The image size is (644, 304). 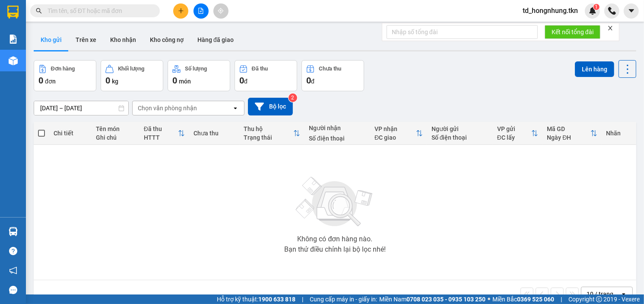 What do you see at coordinates (631, 11) in the screenshot?
I see `button: caret-down` at bounding box center [631, 11].